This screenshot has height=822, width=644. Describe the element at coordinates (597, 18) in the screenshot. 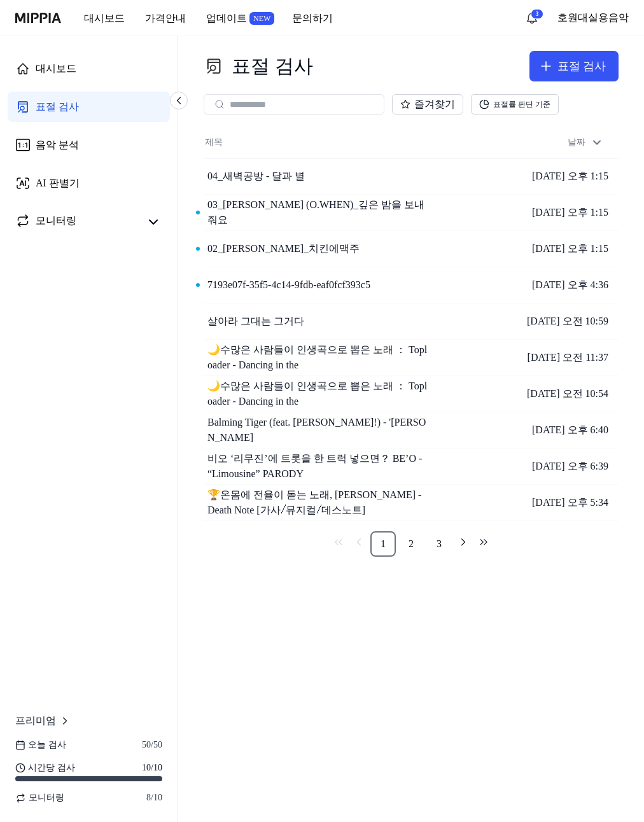

I see `button: 호원대실용음악` at that location.